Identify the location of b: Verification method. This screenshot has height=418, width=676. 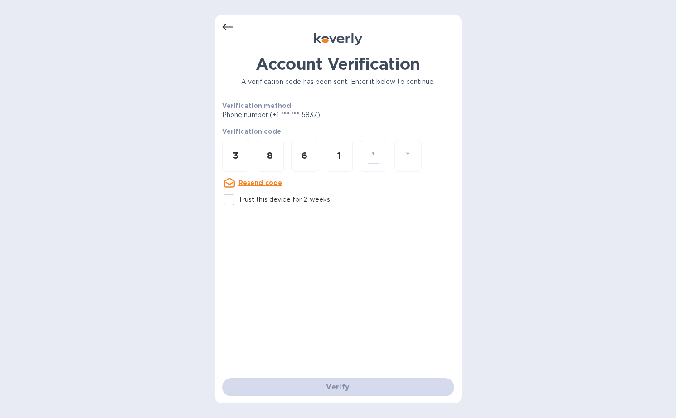
(257, 106).